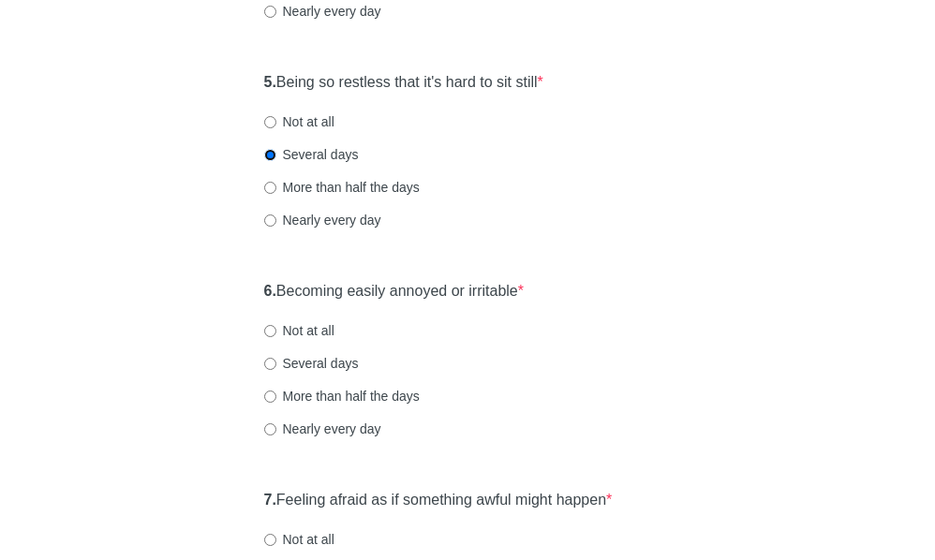  I want to click on strong: 5., so click(270, 81).